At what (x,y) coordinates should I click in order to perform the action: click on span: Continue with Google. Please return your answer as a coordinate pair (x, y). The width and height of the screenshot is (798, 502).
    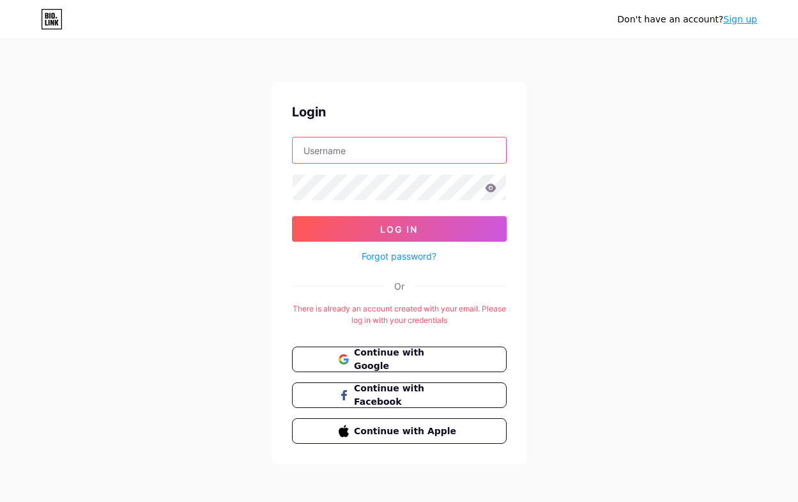
    Looking at the image, I should click on (406, 359).